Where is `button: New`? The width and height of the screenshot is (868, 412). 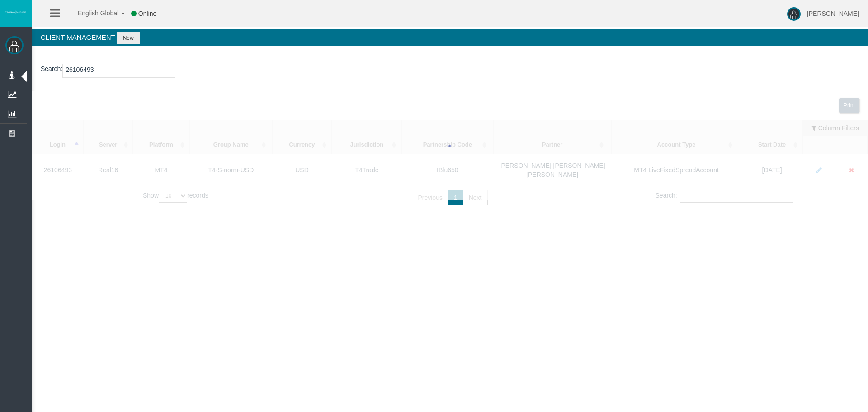
button: New is located at coordinates (129, 38).